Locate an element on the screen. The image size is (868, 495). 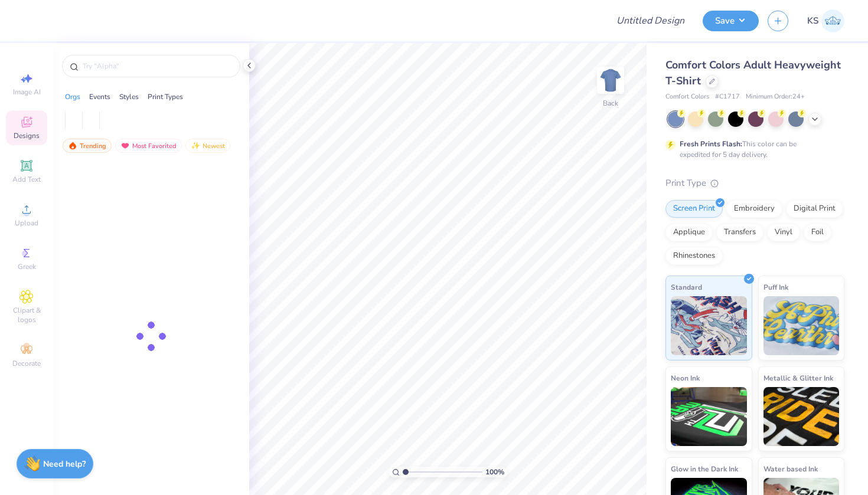
span: Glow in the Dark Ink is located at coordinates (704, 469).